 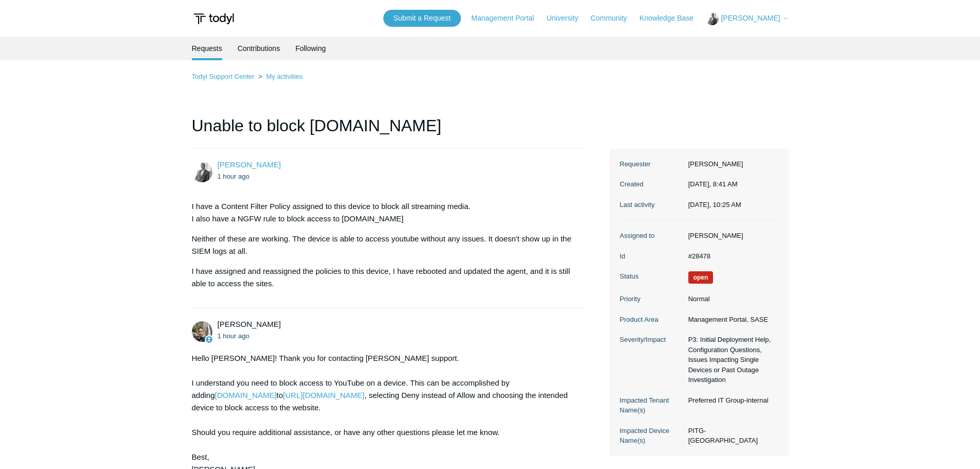 I want to click on a: Management Portal, so click(x=508, y=18).